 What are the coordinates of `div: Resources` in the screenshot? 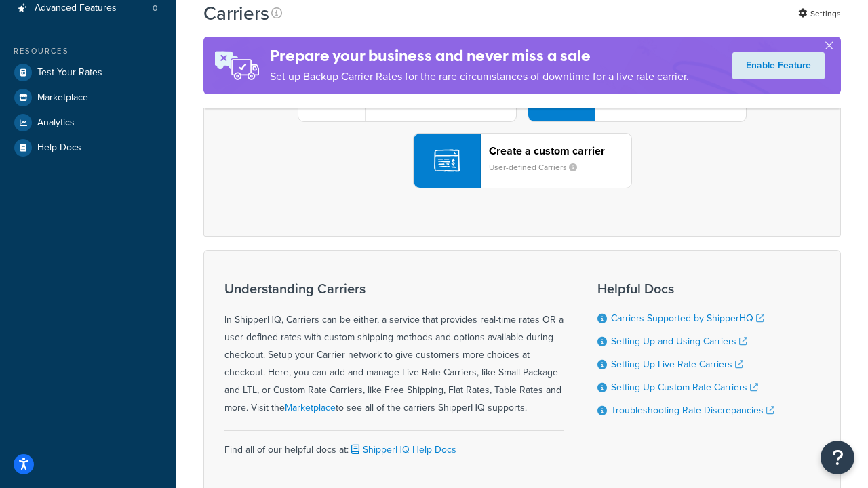 It's located at (88, 51).